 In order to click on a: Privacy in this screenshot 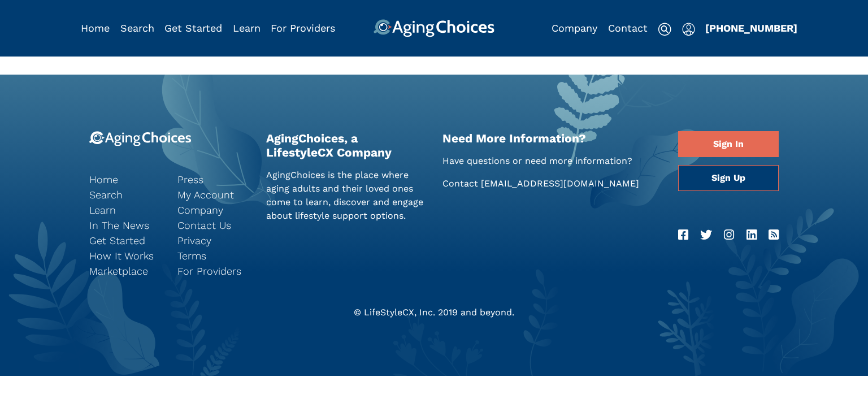, I will do `click(213, 240)`.